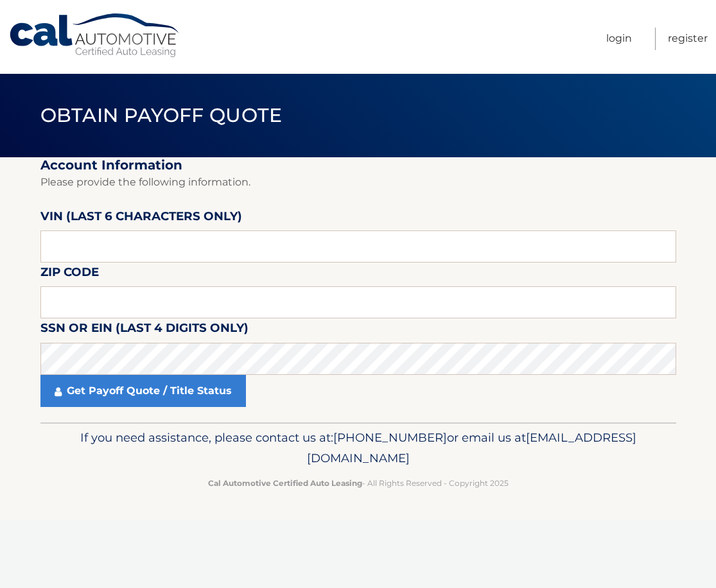  I want to click on p: - All Rights Reserved - Copyright 2025, so click(358, 483).